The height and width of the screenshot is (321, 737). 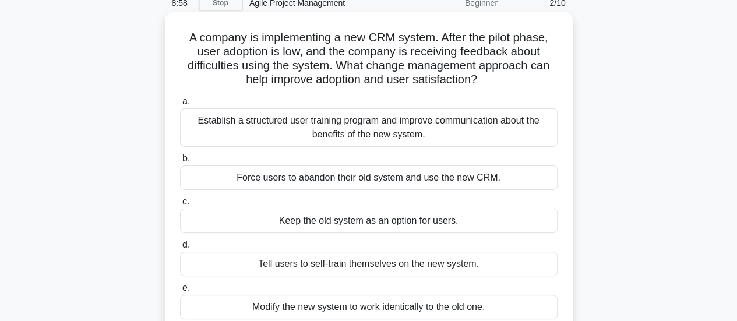 What do you see at coordinates (369, 59) in the screenshot?
I see `h5: A company is implementing a new CRM system. After the pilot phase, user adoption is low, and the ...` at bounding box center [369, 59].